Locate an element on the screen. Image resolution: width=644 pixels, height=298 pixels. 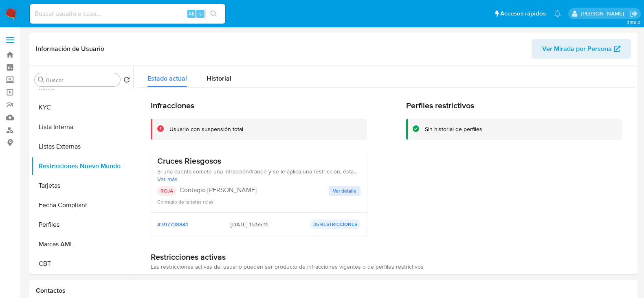
button: Fecha Compliant is located at coordinates (82, 206).